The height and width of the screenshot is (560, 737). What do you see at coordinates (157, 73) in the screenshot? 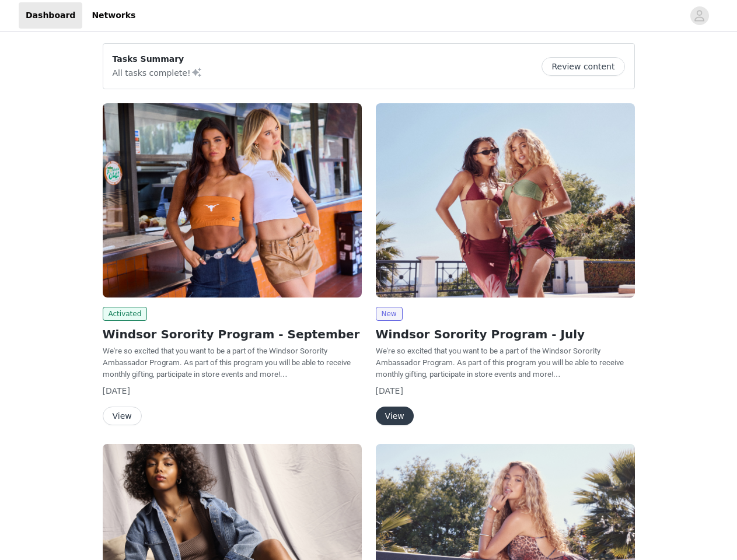
I see `p: All tasks complete!` at bounding box center [157, 73].